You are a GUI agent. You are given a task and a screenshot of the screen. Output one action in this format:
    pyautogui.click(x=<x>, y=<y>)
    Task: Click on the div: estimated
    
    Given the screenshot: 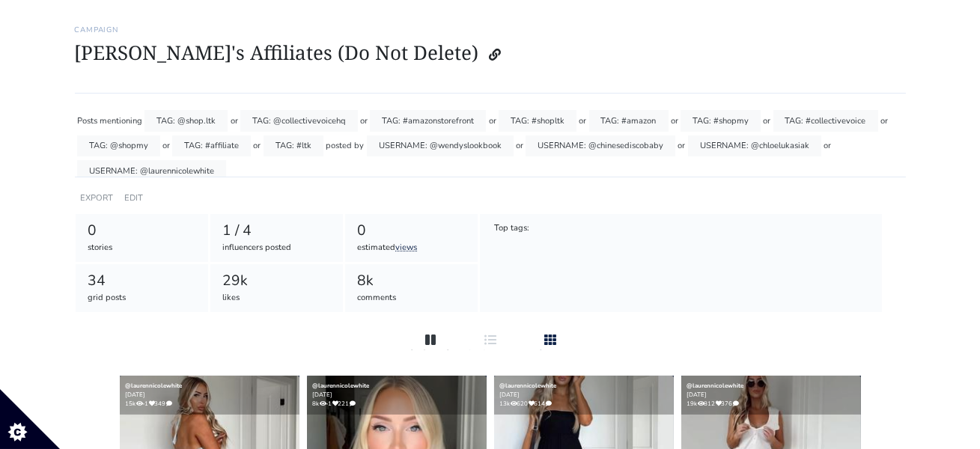 What is the action you would take?
    pyautogui.click(x=411, y=248)
    